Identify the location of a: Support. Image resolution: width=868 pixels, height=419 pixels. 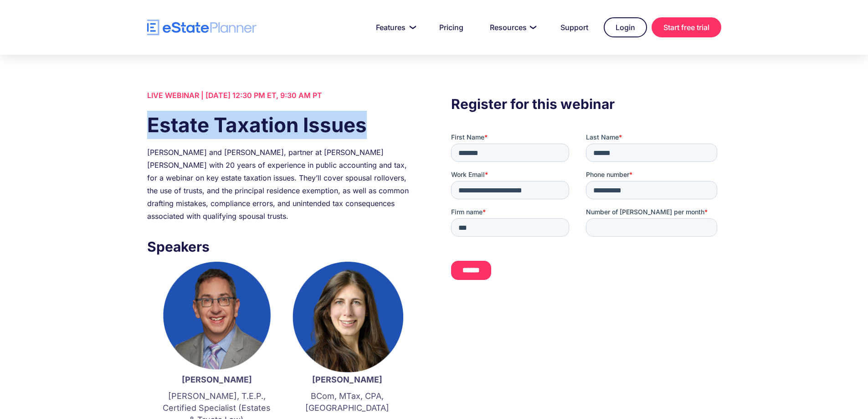
(574, 27).